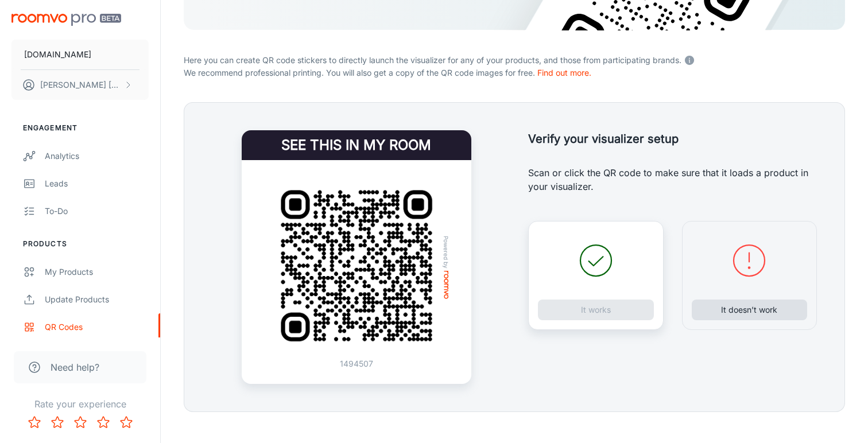  I want to click on button: Rate 3 star, so click(80, 422).